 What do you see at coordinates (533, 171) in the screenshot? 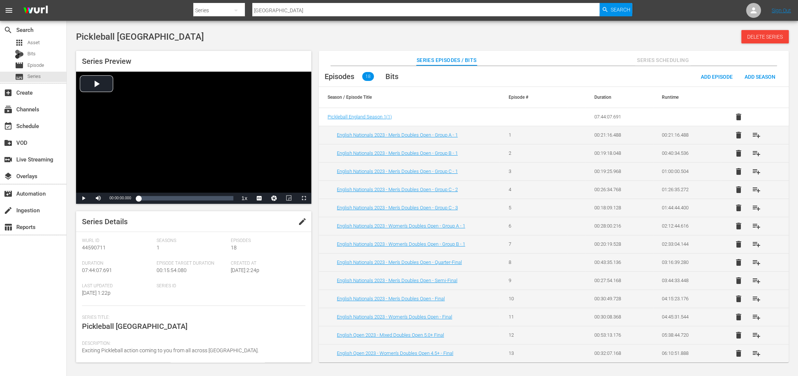
I see `td: 3` at bounding box center [533, 171].